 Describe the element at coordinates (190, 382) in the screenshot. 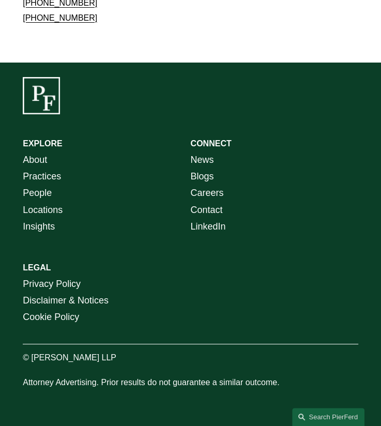

I see `p: Attorney Advertising. Prior results do not guarantee a similar outcome.` at that location.